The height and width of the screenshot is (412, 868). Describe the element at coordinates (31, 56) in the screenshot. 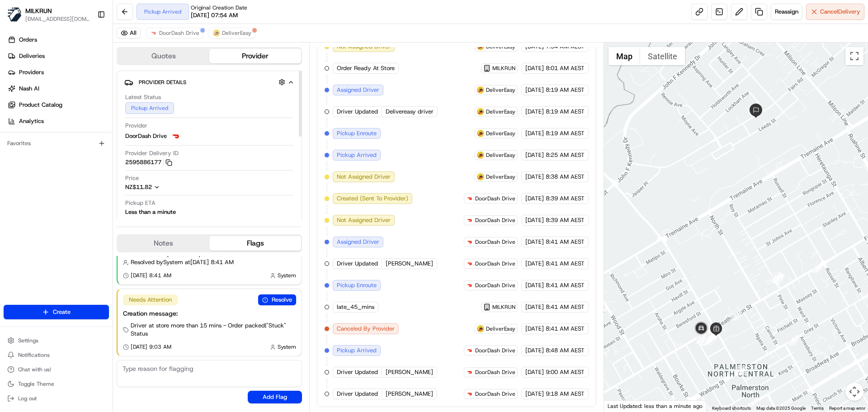

I see `span: Deliveries` at that location.